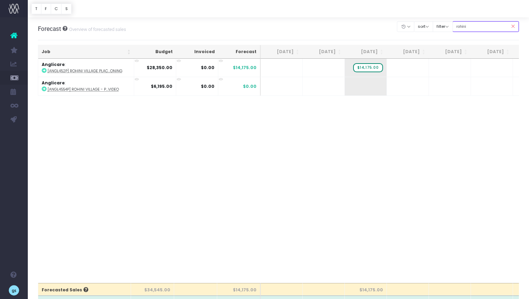  Describe the element at coordinates (97, 29) in the screenshot. I see `small: Overview of forecasted sales` at that location.